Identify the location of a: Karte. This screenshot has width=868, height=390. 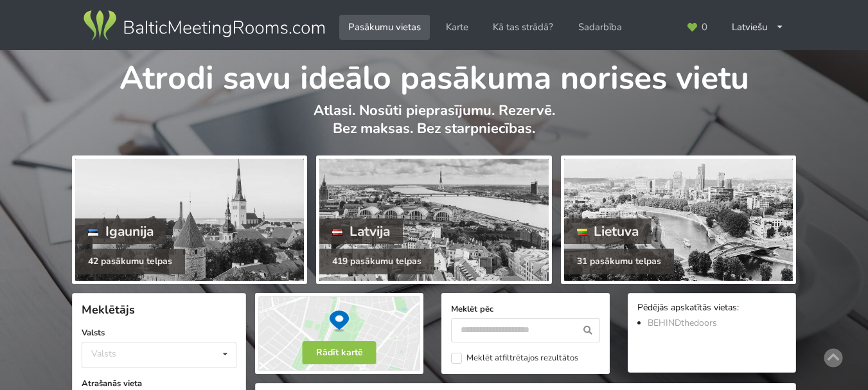
(457, 27).